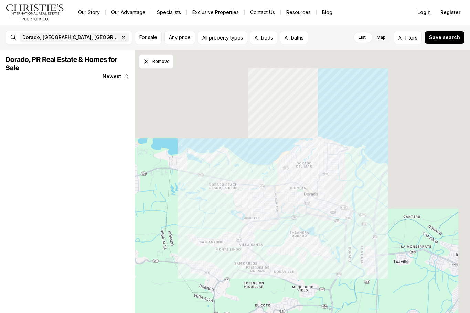  Describe the element at coordinates (445, 38) in the screenshot. I see `button: Save search` at that location.